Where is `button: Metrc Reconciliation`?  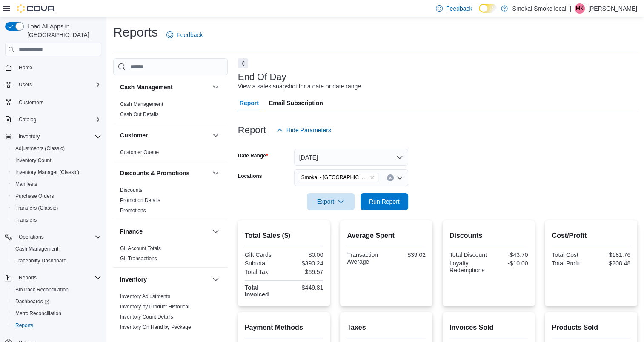
button: Metrc Reconciliation is located at coordinates (57, 314).